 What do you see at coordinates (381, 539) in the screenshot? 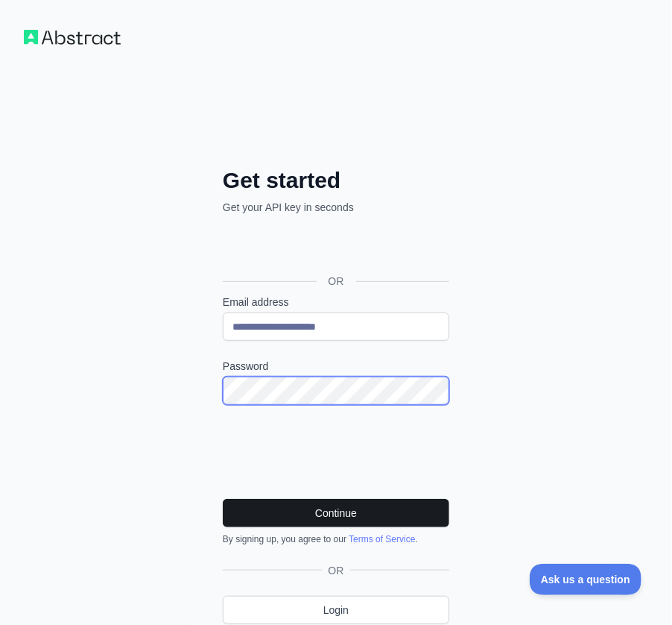
I see `a: Terms of Service` at bounding box center [381, 539].